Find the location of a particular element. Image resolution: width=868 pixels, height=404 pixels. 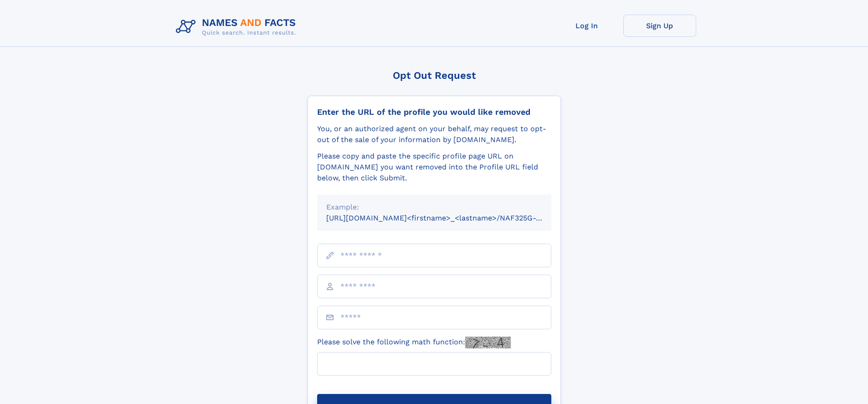

a: Sign Up is located at coordinates (659, 25).